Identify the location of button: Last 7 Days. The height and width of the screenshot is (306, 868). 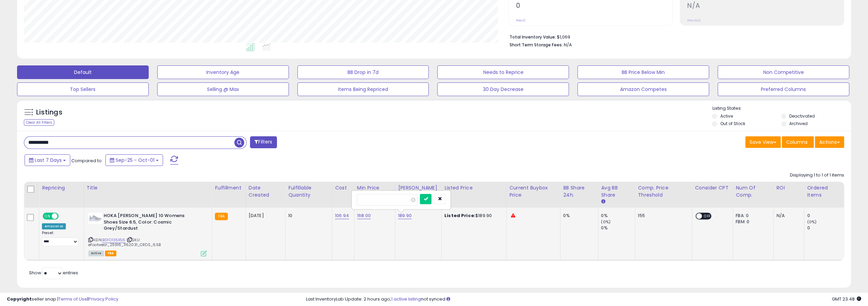
(48, 160).